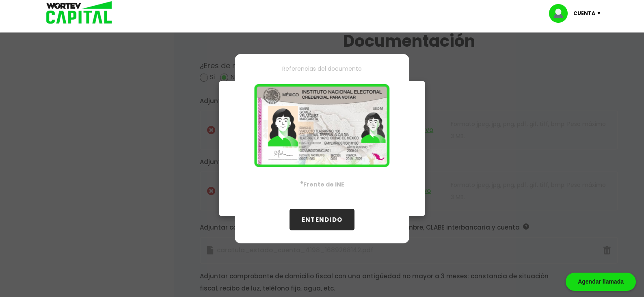 This screenshot has width=644, height=297. Describe the element at coordinates (322, 126) in the screenshot. I see `img: INE-front.5bf7b7bd.svg` at that location.